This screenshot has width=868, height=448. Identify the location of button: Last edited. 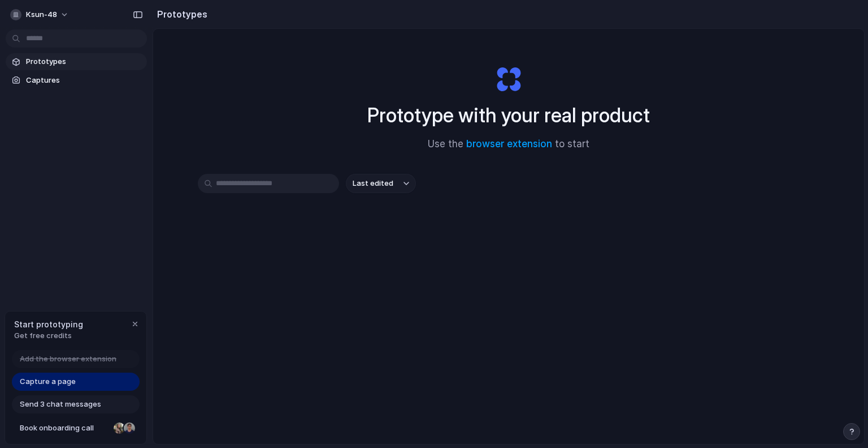
(381, 184).